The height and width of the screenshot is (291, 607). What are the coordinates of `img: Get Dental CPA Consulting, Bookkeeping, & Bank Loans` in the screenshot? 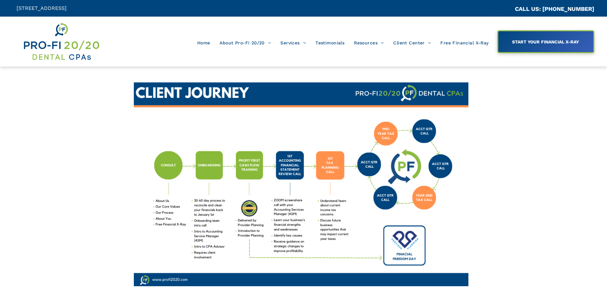 It's located at (61, 41).